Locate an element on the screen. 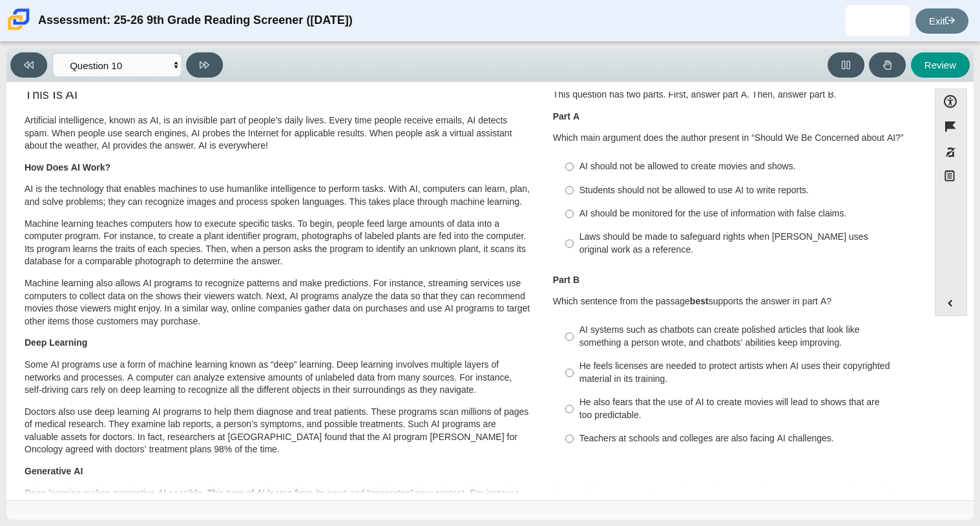 The image size is (980, 526). button: Raise Your Hand is located at coordinates (887, 64).